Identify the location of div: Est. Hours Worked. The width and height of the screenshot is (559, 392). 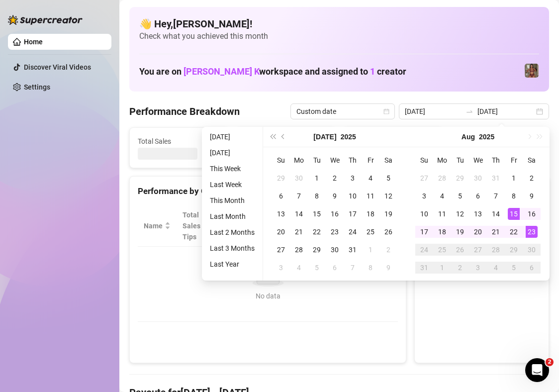
(256, 225).